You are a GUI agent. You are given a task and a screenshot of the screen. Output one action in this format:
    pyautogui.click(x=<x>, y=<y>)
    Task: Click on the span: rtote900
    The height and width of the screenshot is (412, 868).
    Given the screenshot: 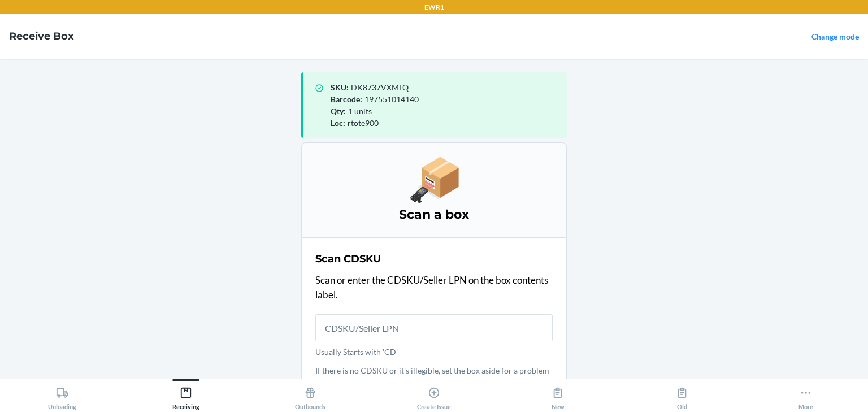 What is the action you would take?
    pyautogui.click(x=363, y=123)
    